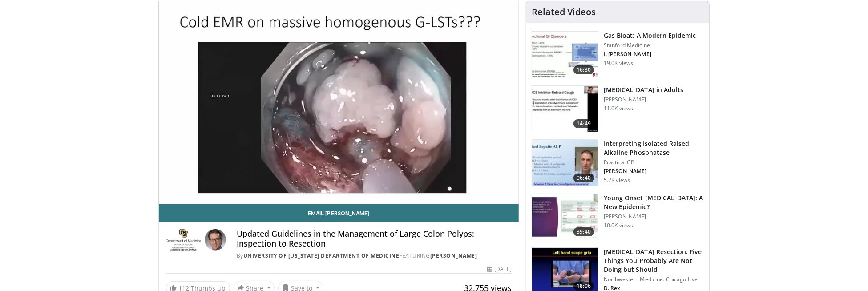 The height and width of the screenshot is (291, 868). Describe the element at coordinates (653, 162) in the screenshot. I see `p: Practical GP` at that location.